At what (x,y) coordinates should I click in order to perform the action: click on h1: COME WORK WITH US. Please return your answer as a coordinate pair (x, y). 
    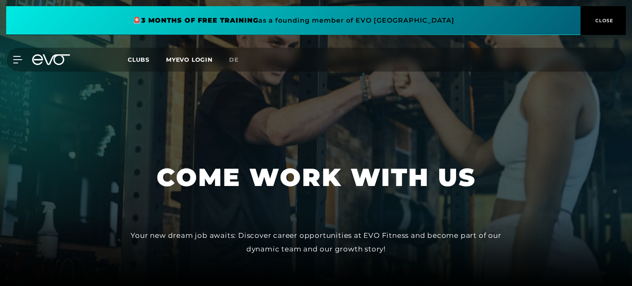
    Looking at the image, I should click on (316, 178).